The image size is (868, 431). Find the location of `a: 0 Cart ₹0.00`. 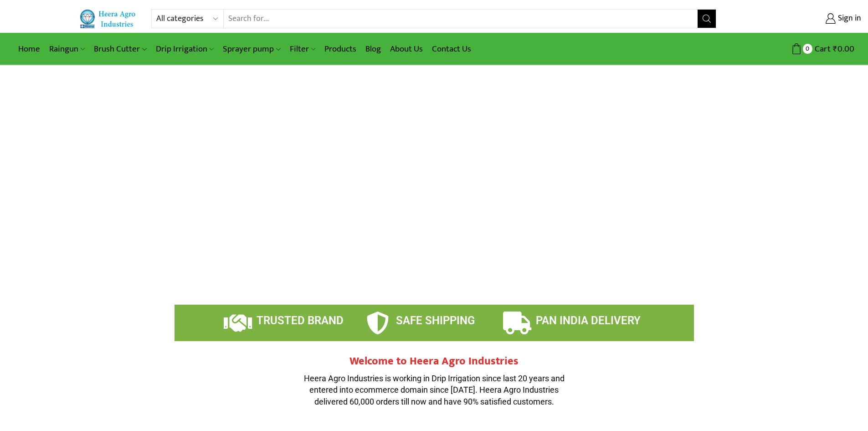

a: 0 Cart ₹0.00 is located at coordinates (790, 49).